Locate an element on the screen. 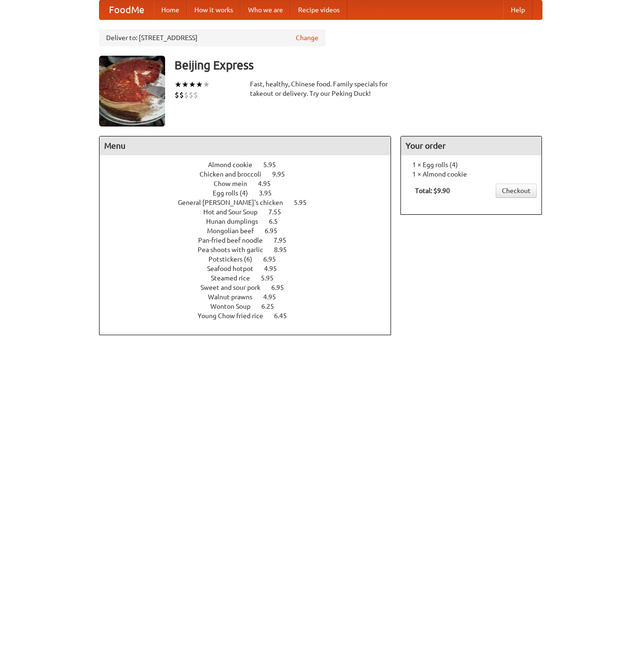  span: Walnut prawns is located at coordinates (235, 297).